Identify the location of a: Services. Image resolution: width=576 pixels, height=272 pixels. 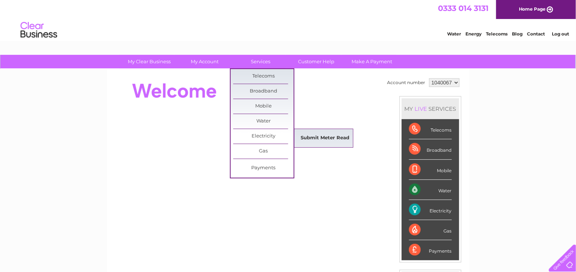
(260, 61).